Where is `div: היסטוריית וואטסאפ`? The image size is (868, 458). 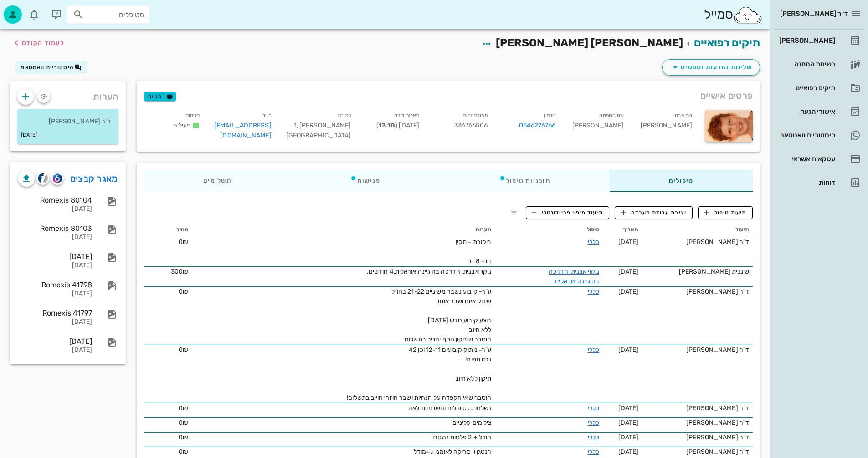
div: היסטוריית וואטסאפ is located at coordinates (806, 135).